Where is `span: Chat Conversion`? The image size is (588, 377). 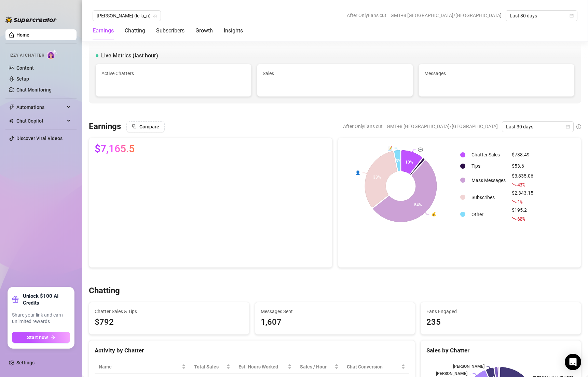 span: Chat Conversion is located at coordinates (373, 367).